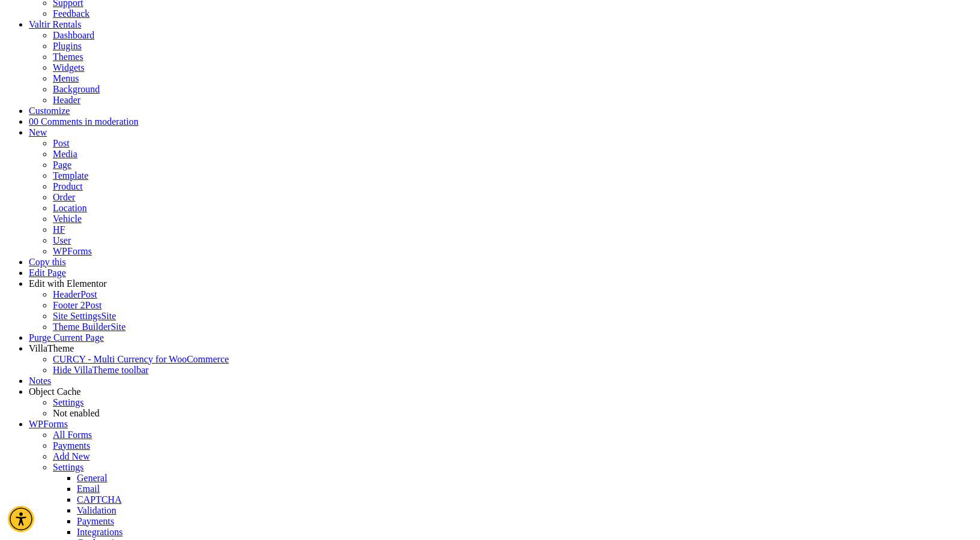 This screenshot has width=980, height=540. Describe the element at coordinates (75, 294) in the screenshot. I see `a: HeaderPost` at that location.